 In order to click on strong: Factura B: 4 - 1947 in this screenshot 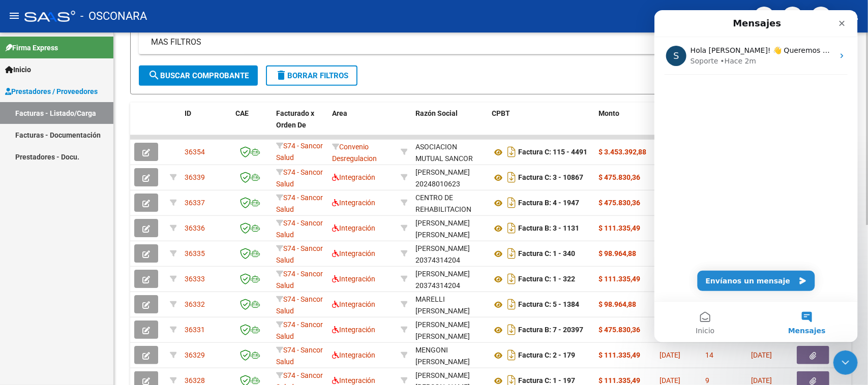, I will do `click(549, 204)`.